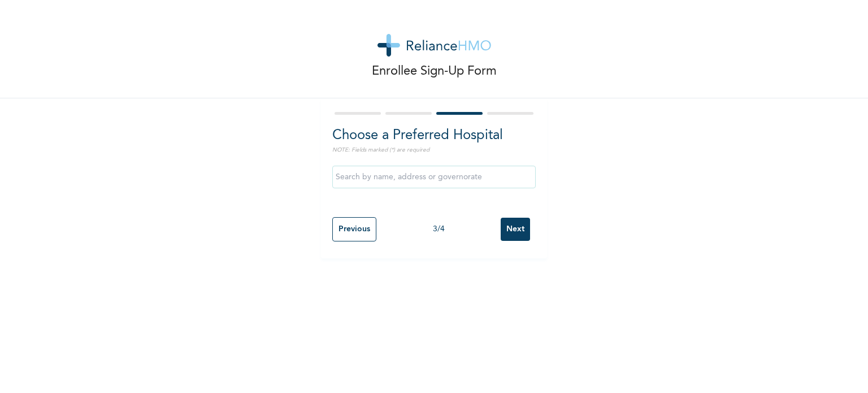 The image size is (868, 393). I want to click on p: Enrollee Sign-Up Form, so click(434, 71).